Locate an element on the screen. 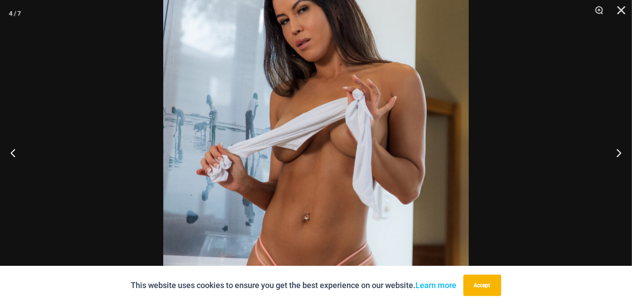  a: Learn more is located at coordinates (436, 285).